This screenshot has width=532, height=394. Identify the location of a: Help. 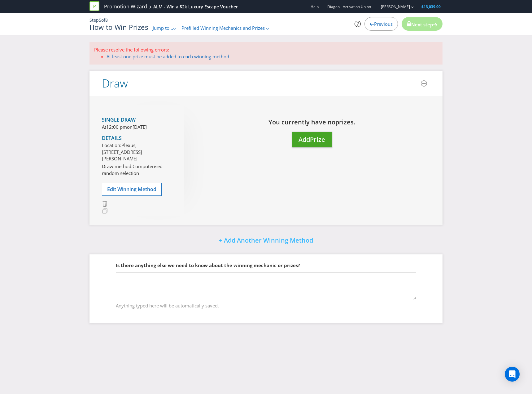
(314, 6).